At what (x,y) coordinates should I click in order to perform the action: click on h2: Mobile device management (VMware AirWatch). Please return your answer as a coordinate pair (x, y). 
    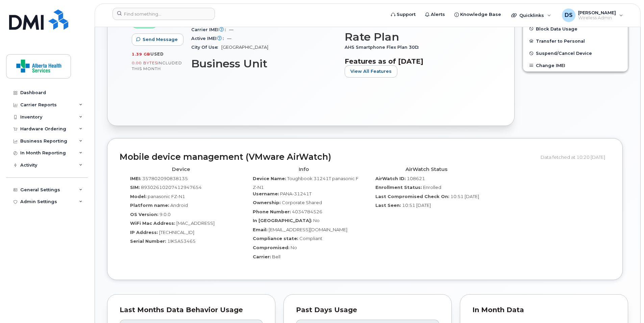
    Looking at the image, I should click on (327, 157).